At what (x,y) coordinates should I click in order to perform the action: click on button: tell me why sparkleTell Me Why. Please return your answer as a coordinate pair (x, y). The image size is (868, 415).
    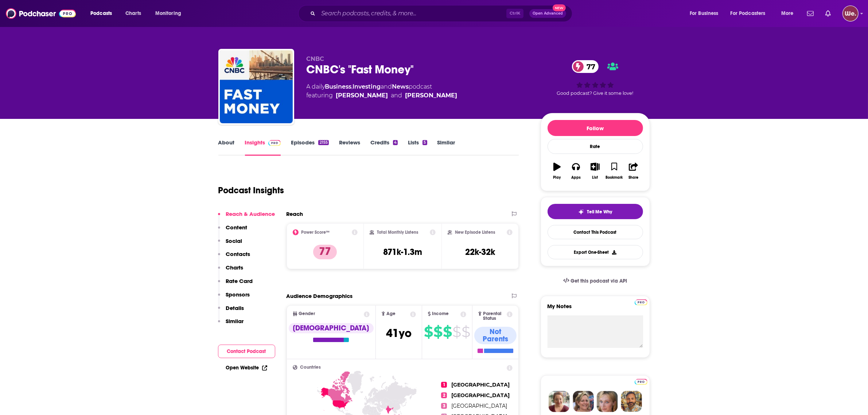
    Looking at the image, I should click on (595, 212).